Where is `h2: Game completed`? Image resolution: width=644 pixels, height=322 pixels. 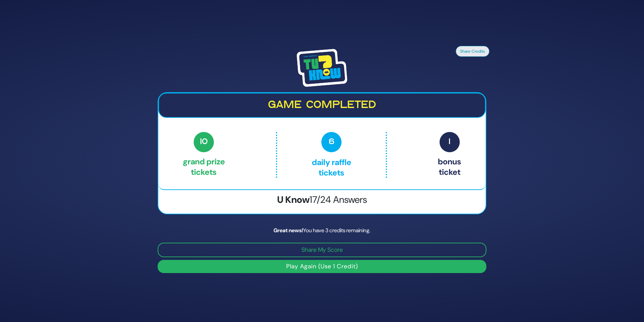
h2: Game completed is located at coordinates (322, 105).